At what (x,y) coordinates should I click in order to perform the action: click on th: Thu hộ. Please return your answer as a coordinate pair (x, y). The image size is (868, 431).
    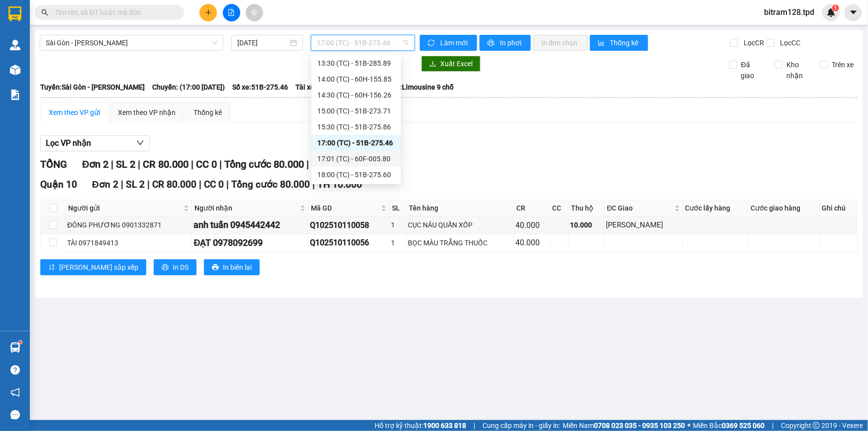
    Looking at the image, I should click on (586, 208).